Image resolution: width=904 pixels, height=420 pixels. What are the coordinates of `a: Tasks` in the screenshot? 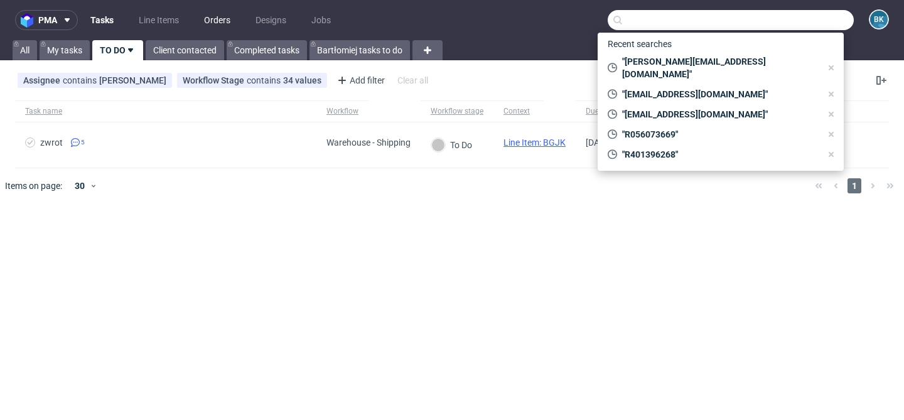 It's located at (102, 20).